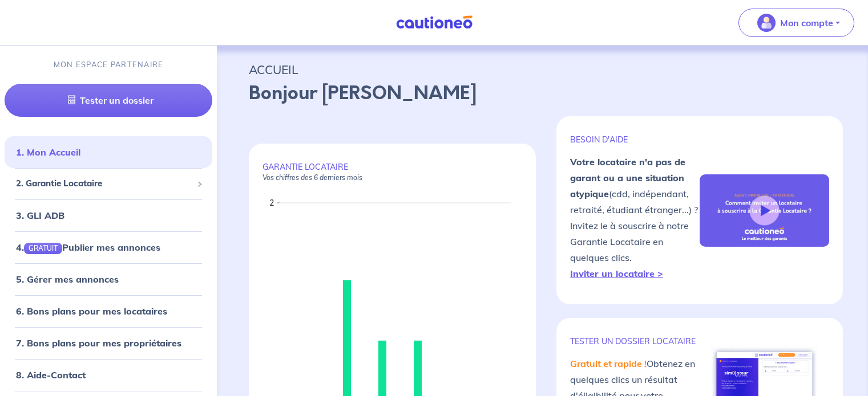 This screenshot has width=868, height=396. I want to click on div: 7. Bons plans pour mes propriétaires, so click(108, 343).